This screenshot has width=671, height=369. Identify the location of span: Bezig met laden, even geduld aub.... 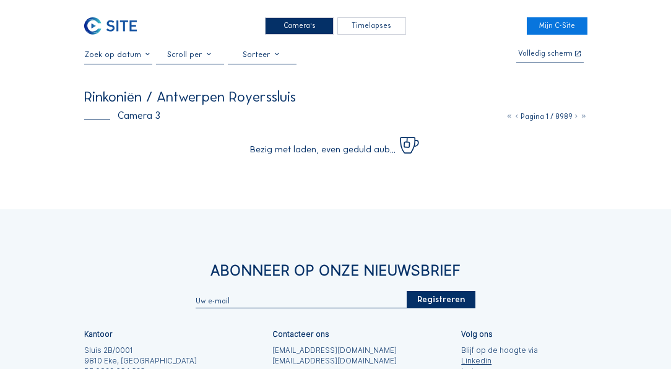
(323, 149).